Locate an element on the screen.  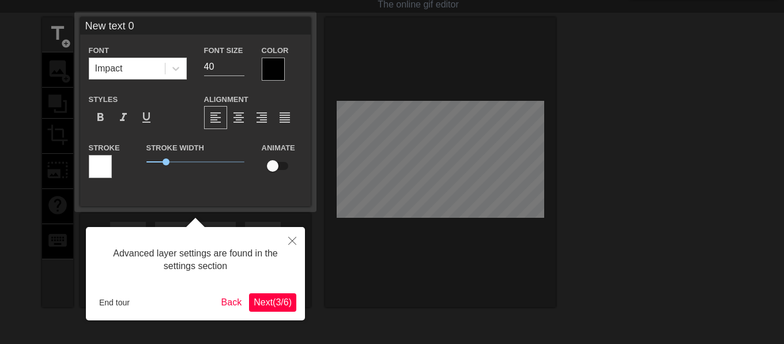
div: Advanced layer settings are found in the settings section is located at coordinates (196, 260).